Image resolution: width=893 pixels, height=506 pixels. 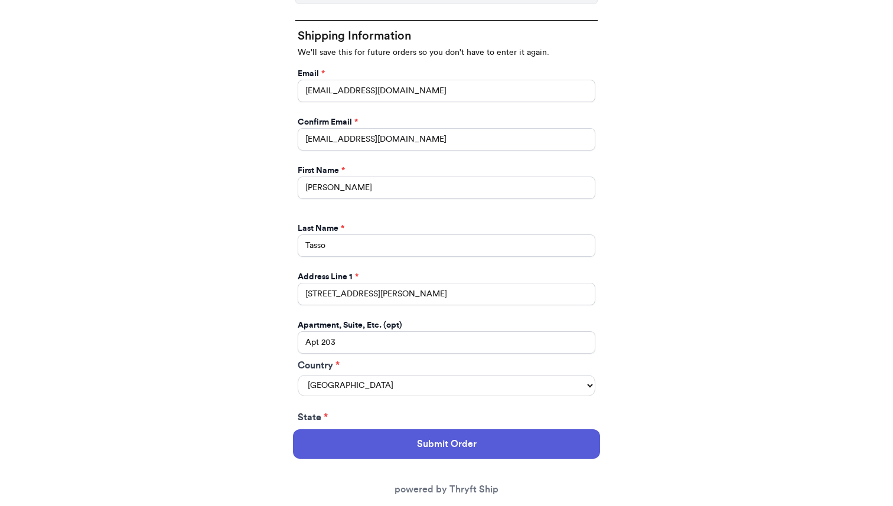 I want to click on label: State, so click(x=446, y=417).